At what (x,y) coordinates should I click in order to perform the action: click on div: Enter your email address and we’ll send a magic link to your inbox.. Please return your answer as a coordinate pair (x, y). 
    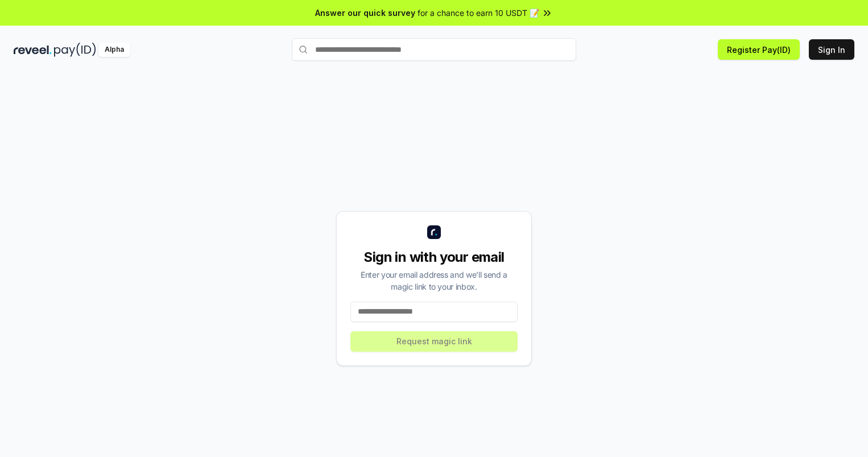
    Looking at the image, I should click on (434, 280).